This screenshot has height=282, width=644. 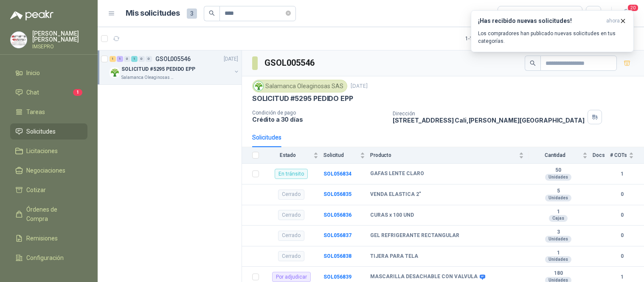 I want to click on span: Negociaciones, so click(x=46, y=170).